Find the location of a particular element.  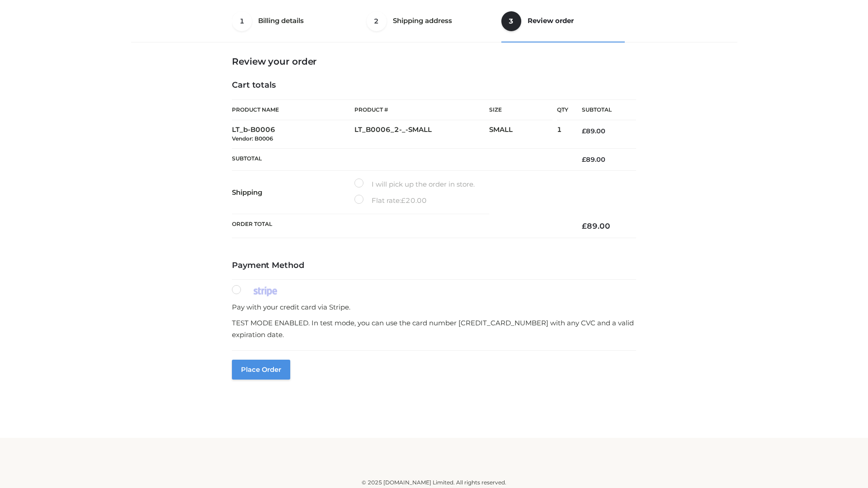

label: Flat rate: is located at coordinates (391, 201).